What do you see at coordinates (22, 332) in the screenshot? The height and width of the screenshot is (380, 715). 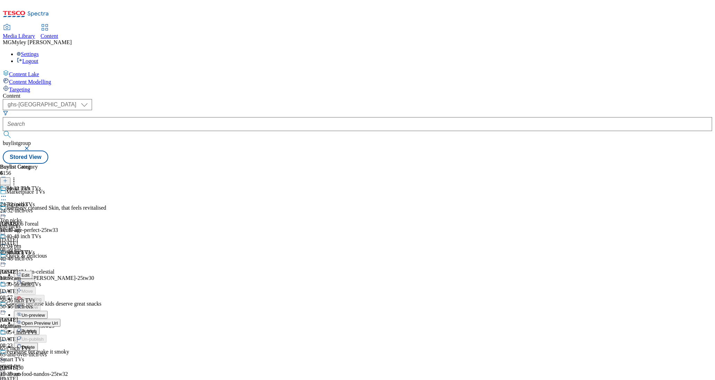 I see `div: 65+ inch TVs` at bounding box center [22, 332].